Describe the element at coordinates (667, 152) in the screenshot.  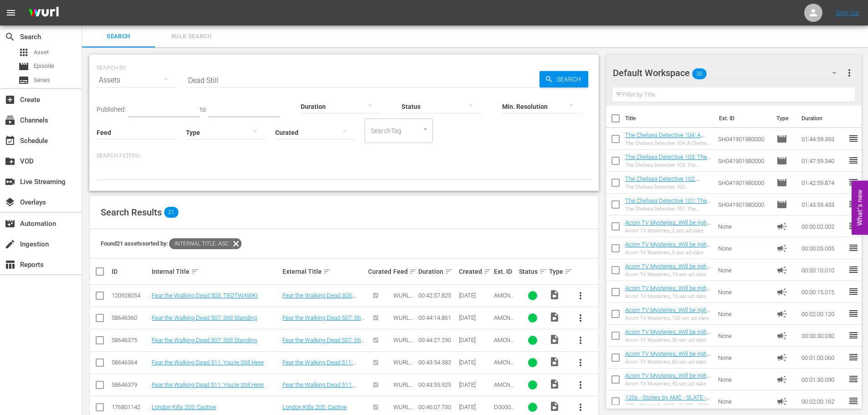
I see `a: The Chelsea Detective 104: A Chelsea Education (The Chelsea Detective 104: A Chelsea Education (a...` at that location.